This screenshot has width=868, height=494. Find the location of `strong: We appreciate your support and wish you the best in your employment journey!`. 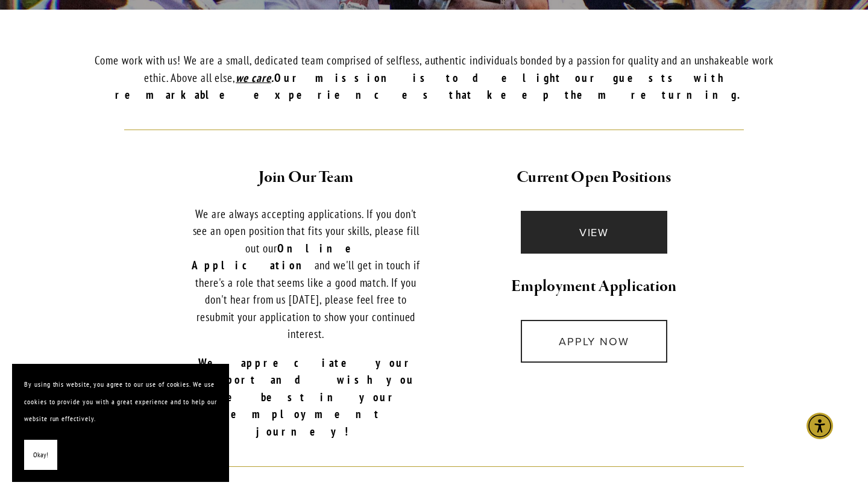

strong: We appreciate your support and wish you the best in your employment journey! is located at coordinates (313, 397).